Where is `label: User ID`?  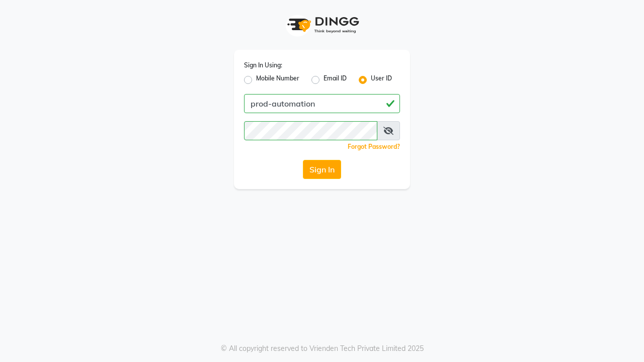 label: User ID is located at coordinates (381, 80).